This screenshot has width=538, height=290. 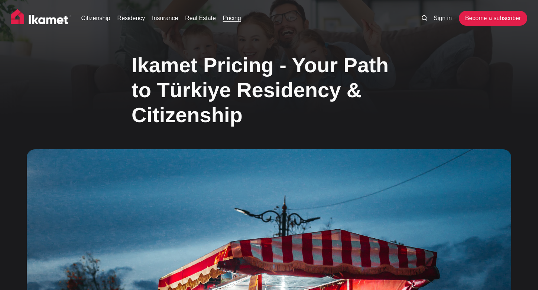 What do you see at coordinates (493, 18) in the screenshot?
I see `a: Become a subscriber` at bounding box center [493, 18].